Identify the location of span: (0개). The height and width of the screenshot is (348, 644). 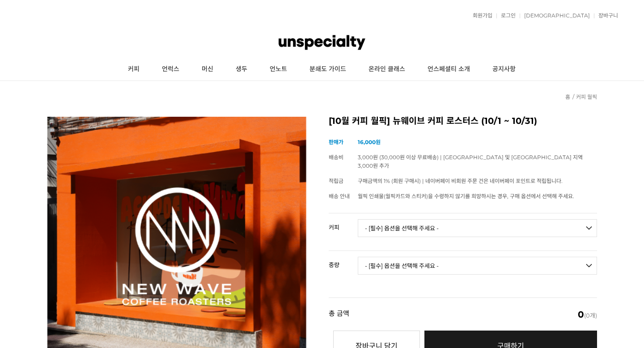
(587, 314).